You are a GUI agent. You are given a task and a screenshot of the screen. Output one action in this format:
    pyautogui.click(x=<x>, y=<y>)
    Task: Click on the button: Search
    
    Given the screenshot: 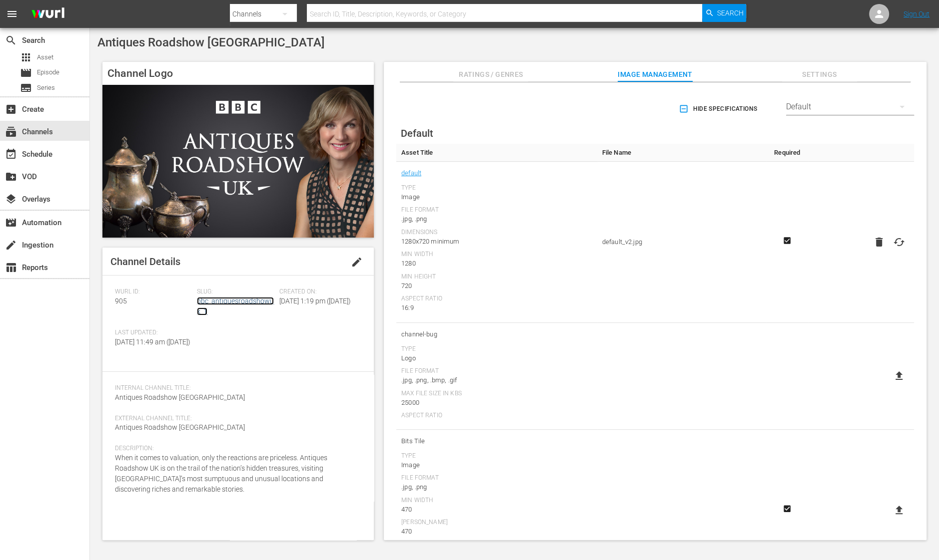 What is the action you would take?
    pyautogui.click(x=724, y=13)
    